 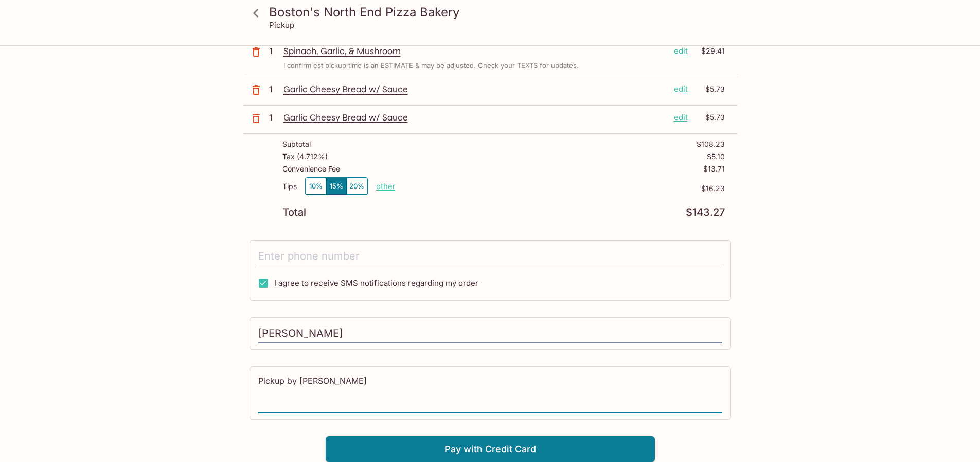 What do you see at coordinates (311, 169) in the screenshot?
I see `p: Convenience Fee` at bounding box center [311, 169].